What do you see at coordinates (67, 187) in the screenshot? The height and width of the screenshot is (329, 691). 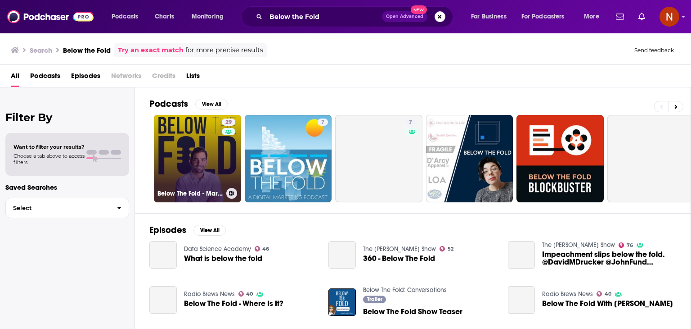 I see `p: Saved Searches` at bounding box center [67, 187].